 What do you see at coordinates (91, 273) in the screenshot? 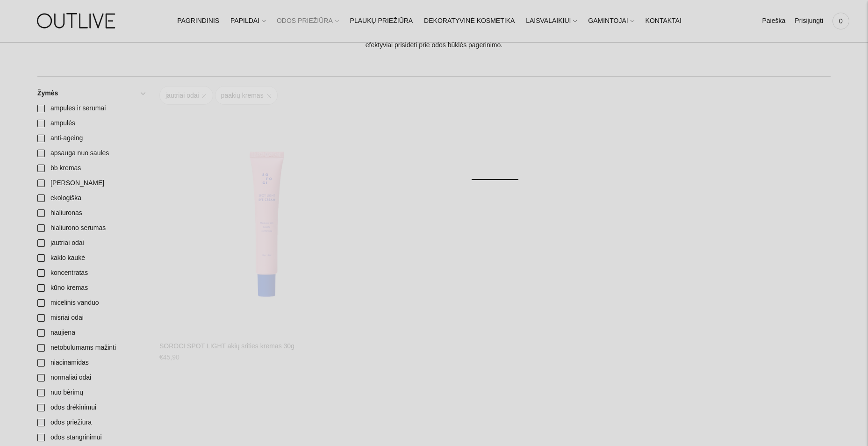
I see `a: koncentratas` at bounding box center [91, 273].